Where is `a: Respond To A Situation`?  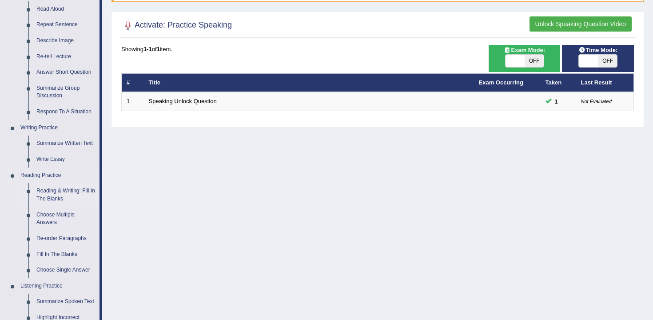
a: Respond To A Situation is located at coordinates (66, 112).